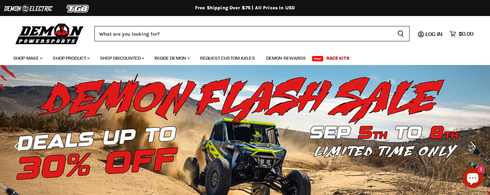 The width and height of the screenshot is (490, 195). What do you see at coordinates (28, 9) in the screenshot?
I see `img: Demon Electric Logo 2` at bounding box center [28, 9].